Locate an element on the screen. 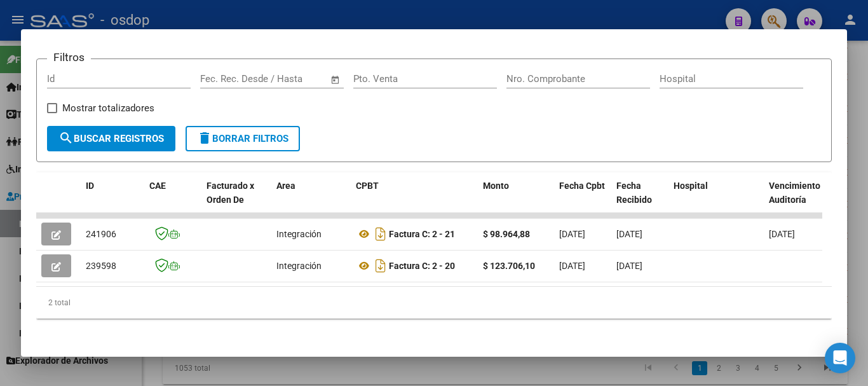 This screenshot has width=868, height=386. div: Open Intercom Messenger is located at coordinates (840, 358).